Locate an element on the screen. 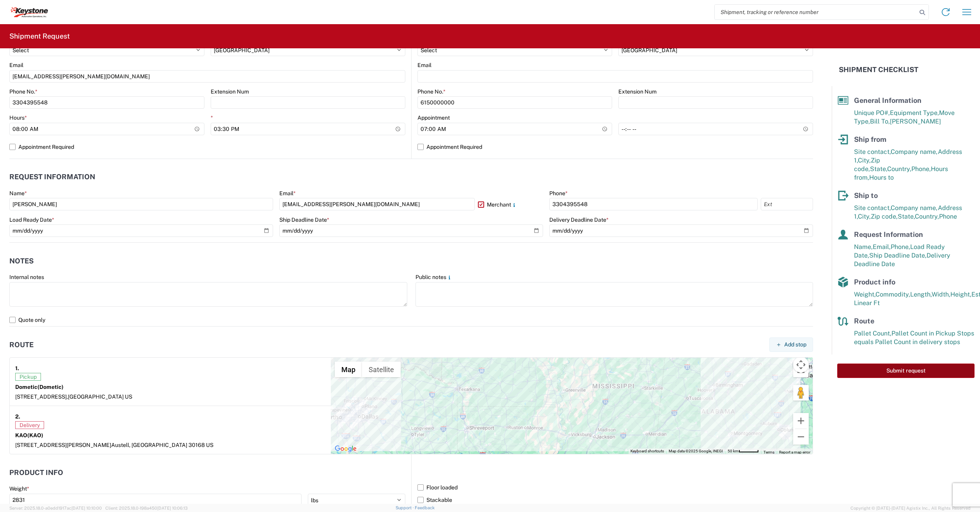  label: Load Ready Date is located at coordinates (32, 220).